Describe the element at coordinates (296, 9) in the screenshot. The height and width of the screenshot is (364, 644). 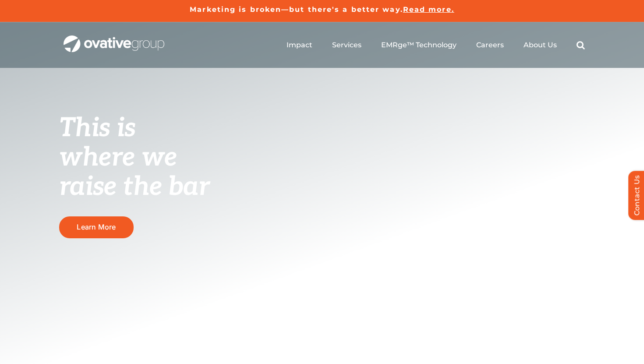
I see `a: Marketing is broken—but there's a better way.` at that location.